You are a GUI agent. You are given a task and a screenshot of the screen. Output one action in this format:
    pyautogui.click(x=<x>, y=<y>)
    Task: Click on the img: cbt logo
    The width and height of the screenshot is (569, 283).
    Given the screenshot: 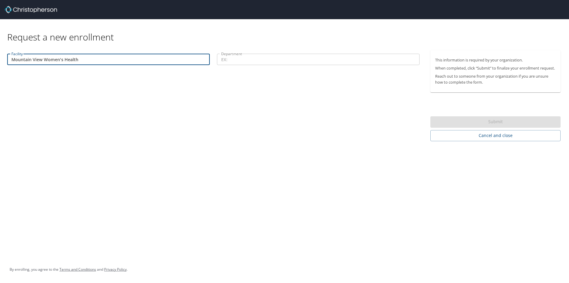 What is the action you would take?
    pyautogui.click(x=31, y=10)
    